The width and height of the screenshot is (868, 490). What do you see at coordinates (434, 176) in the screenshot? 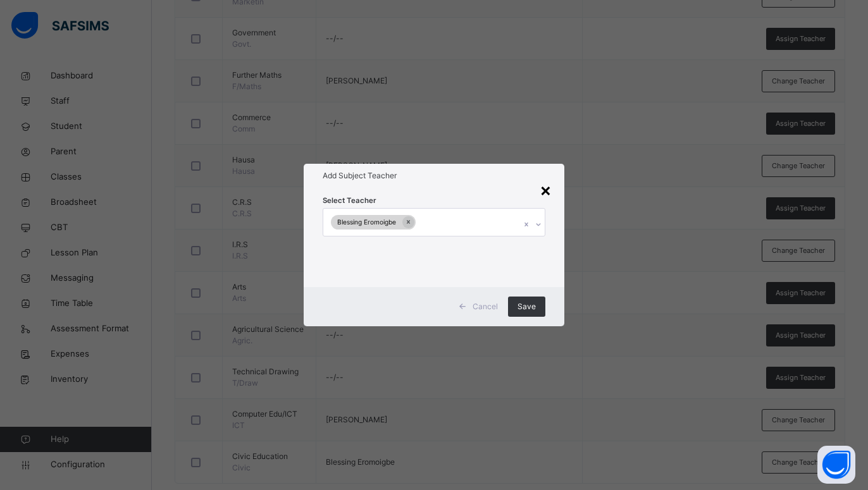
I see `h1: Add Subject Teacher` at bounding box center [434, 176].